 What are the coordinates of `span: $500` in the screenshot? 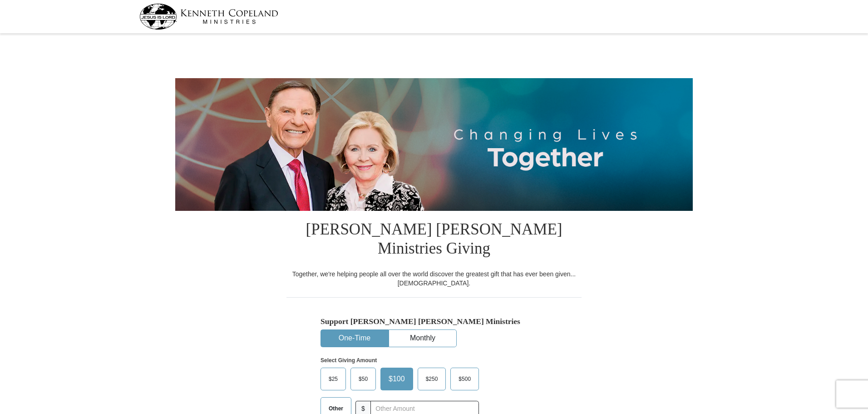 It's located at (464, 379).